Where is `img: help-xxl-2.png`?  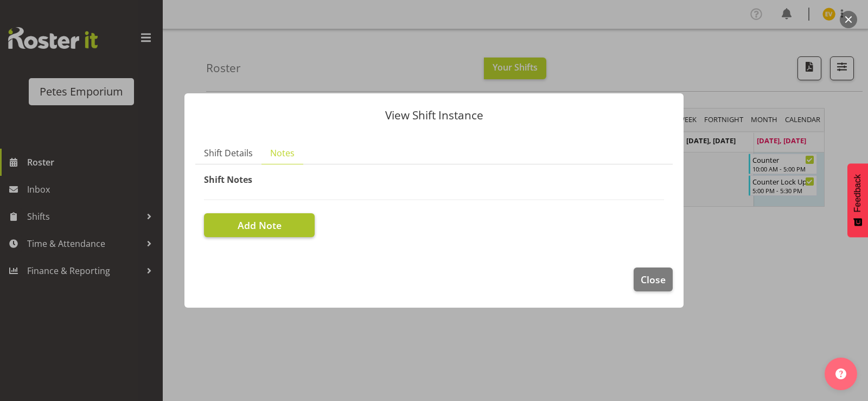 img: help-xxl-2.png is located at coordinates (840, 374).